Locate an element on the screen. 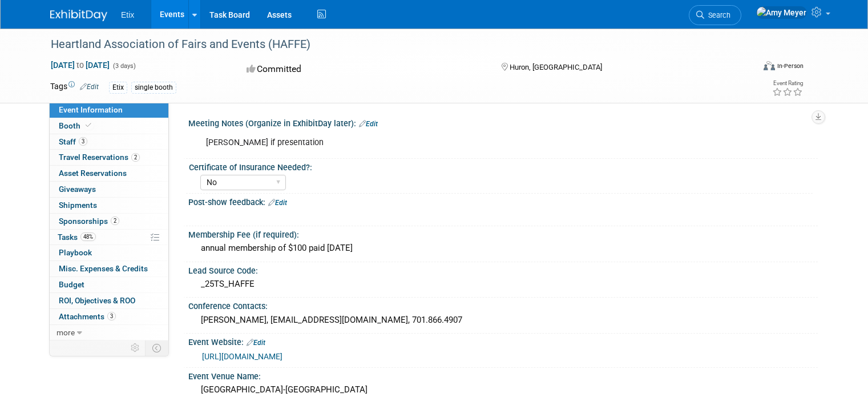 This screenshot has height=397, width=868. span: Playbook is located at coordinates (76, 253).